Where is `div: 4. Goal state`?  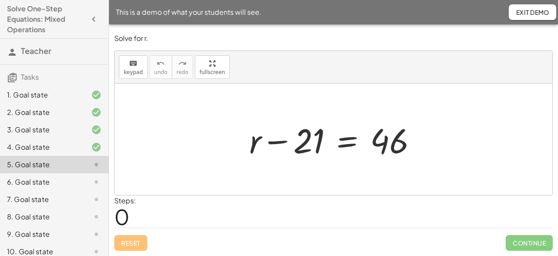
div: 4. Goal state is located at coordinates (42, 147).